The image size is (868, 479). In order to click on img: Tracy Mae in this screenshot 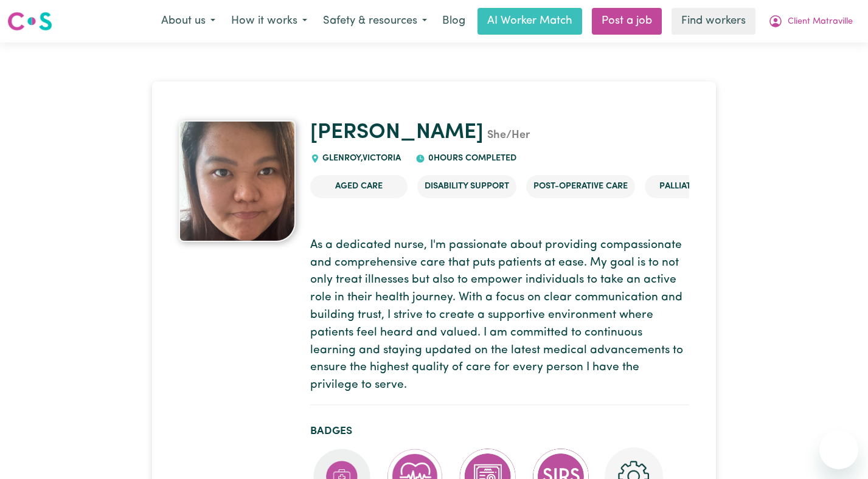, I will do `click(237, 181)`.